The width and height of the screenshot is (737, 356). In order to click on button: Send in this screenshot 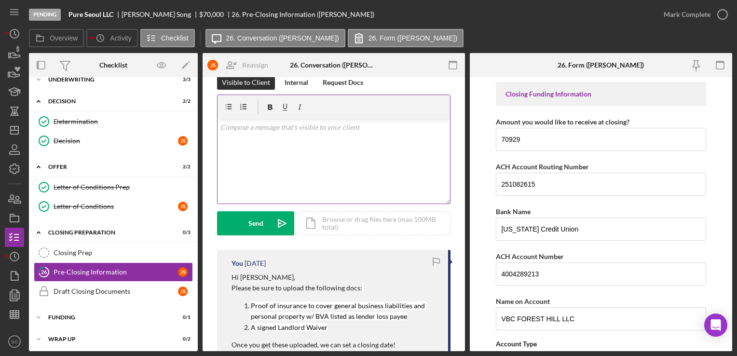, I will do `click(256, 223)`.